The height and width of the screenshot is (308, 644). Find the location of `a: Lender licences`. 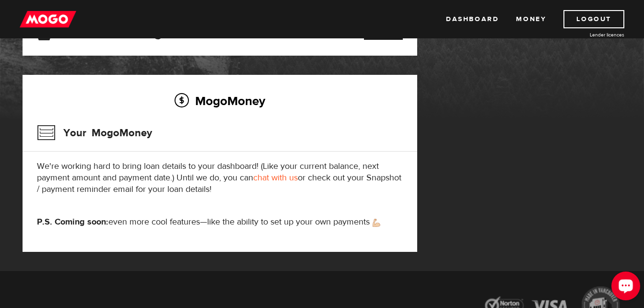

a: Lender licences is located at coordinates (588, 34).